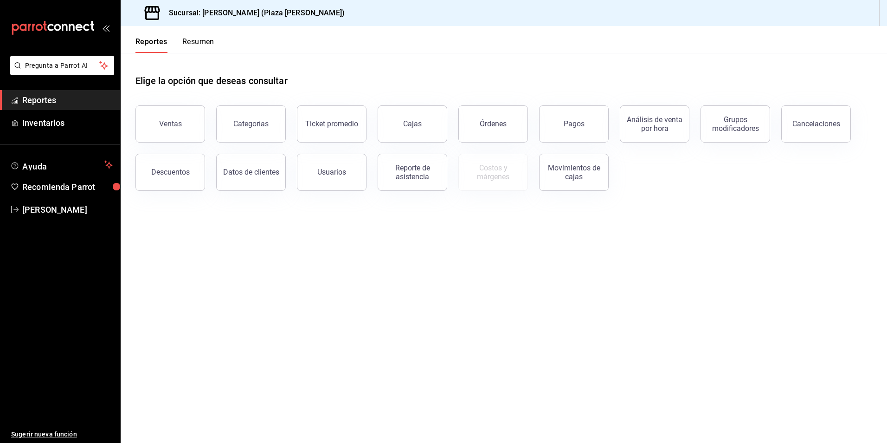 The image size is (887, 443). I want to click on div: Ventas, so click(170, 123).